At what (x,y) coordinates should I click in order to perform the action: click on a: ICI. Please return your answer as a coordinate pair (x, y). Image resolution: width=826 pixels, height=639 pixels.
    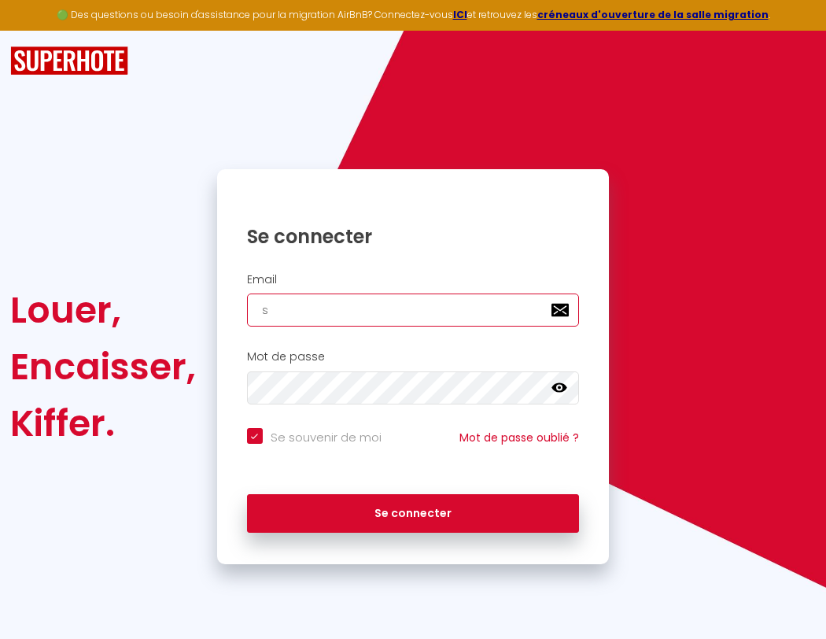
    Looking at the image, I should click on (460, 14).